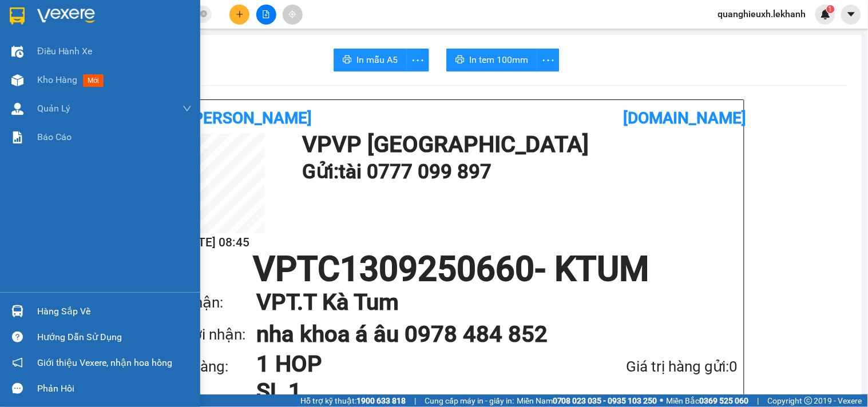  What do you see at coordinates (17, 138) in the screenshot?
I see `img: solution-icon` at bounding box center [17, 138].